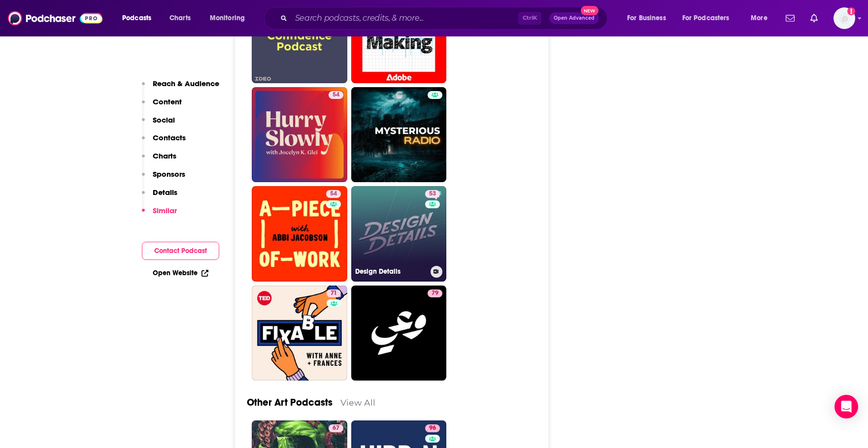 This screenshot has height=448, width=868. What do you see at coordinates (165, 156) in the screenshot?
I see `p: Charts` at bounding box center [165, 156].